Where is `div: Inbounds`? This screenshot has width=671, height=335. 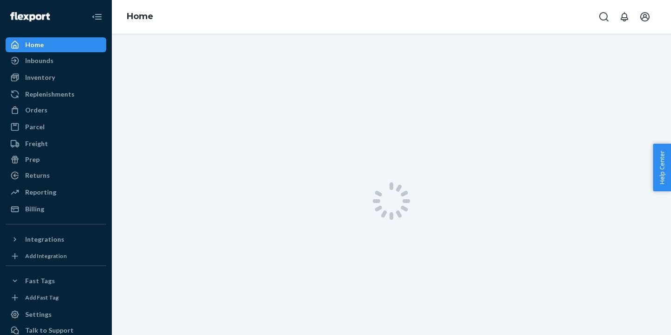 div: Inbounds is located at coordinates (39, 61).